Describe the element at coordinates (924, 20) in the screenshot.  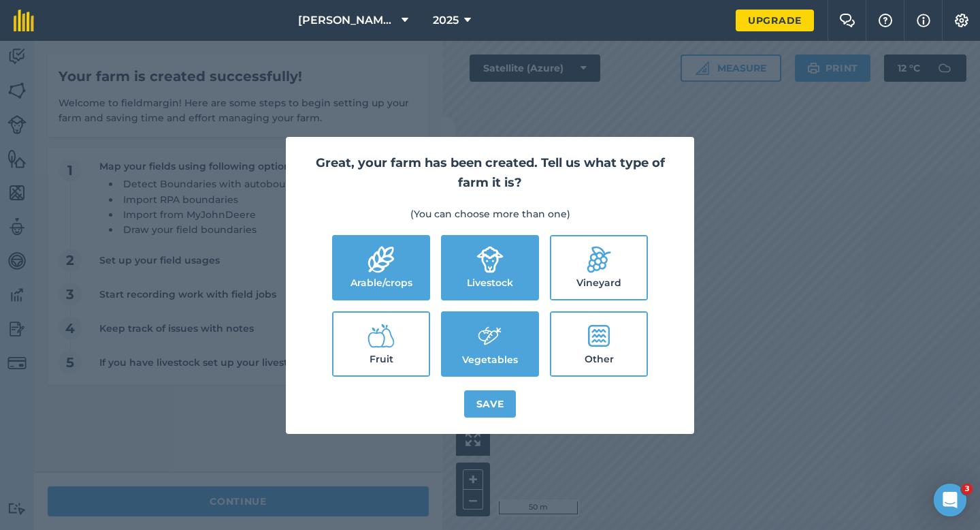
I see `img: svg+xml;base64,PHN2ZyB4bWxucz0iaHR0cDovL3d3dy53My5vcmcvMjAwMC9zdmciIHdpZHRoPSIxNyIgaGVpZ2h0PSIxNy...` at that location.